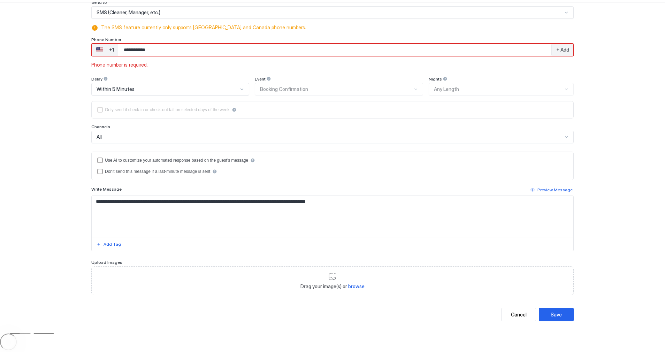  Describe the element at coordinates (332, 216) in the screenshot. I see `textarea: Input Field` at that location.